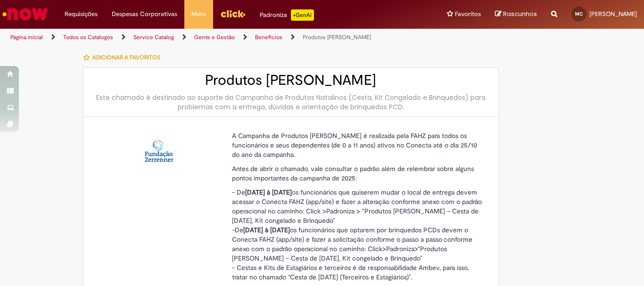 This screenshot has height=286, width=644. Describe the element at coordinates (269, 37) in the screenshot. I see `a: Benefícios` at that location.